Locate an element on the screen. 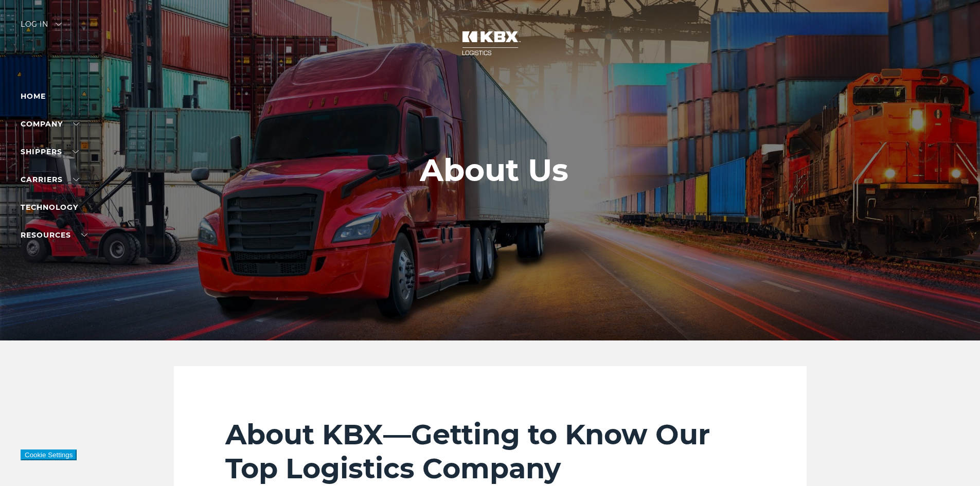  h1: About Us is located at coordinates (494, 171).